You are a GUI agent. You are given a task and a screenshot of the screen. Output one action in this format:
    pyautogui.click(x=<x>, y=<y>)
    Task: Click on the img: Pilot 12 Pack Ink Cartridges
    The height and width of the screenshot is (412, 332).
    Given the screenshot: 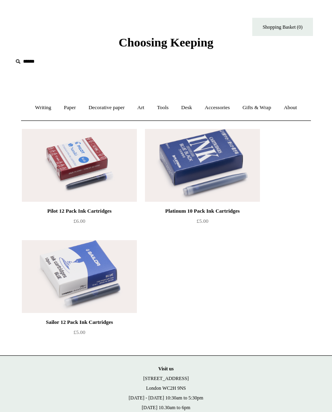 What is the action you would take?
    pyautogui.click(x=79, y=166)
    